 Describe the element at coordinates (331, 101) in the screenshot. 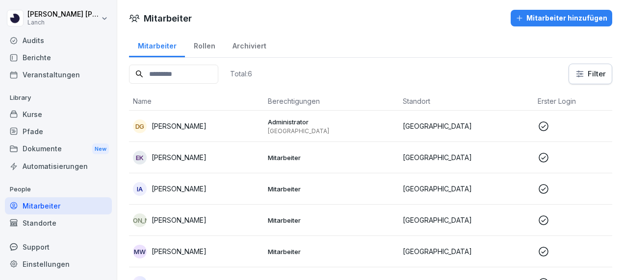

I see `th: Berechtigungen` at that location.